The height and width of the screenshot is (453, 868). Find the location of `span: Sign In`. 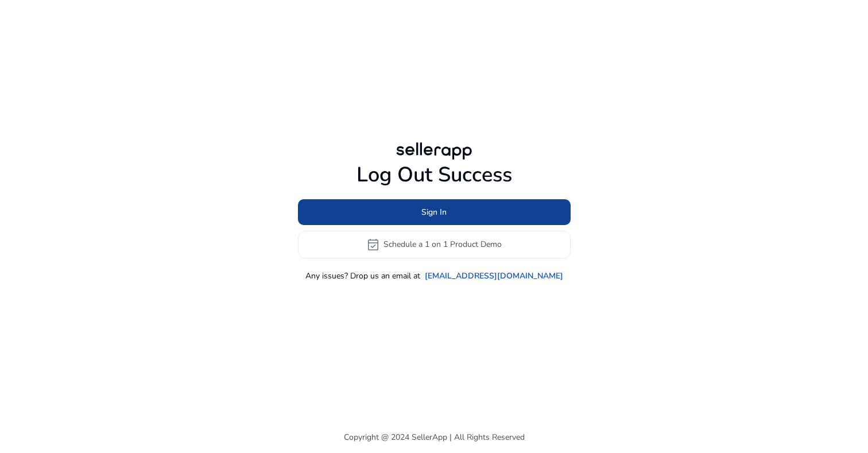

span: Sign In is located at coordinates (434, 212).